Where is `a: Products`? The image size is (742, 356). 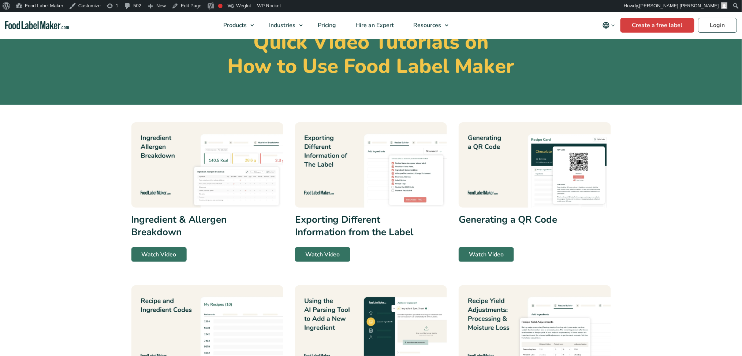 a: Products is located at coordinates (236, 25).